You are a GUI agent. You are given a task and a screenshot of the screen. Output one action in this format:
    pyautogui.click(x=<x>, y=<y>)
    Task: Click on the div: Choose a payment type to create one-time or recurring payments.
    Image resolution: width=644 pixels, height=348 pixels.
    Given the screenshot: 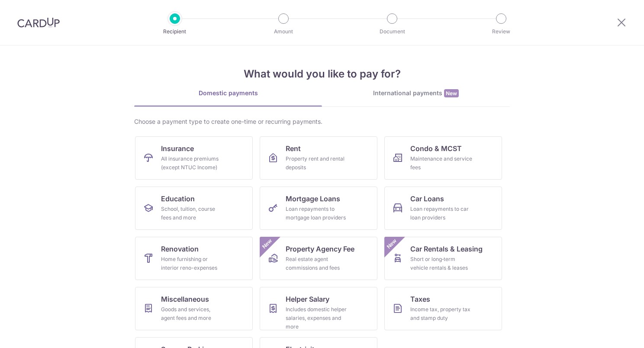 What is the action you would take?
    pyautogui.click(x=322, y=122)
    